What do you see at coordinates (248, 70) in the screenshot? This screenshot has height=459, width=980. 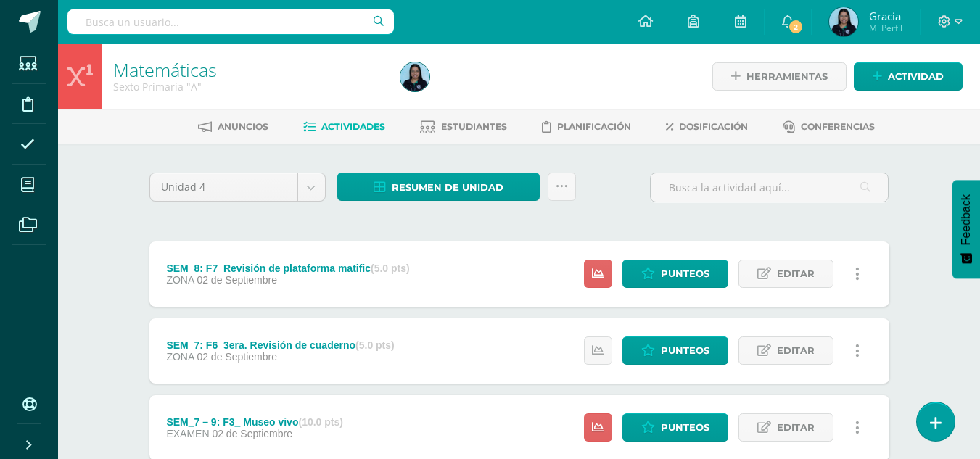 I see `h1: Matemáticas` at bounding box center [248, 70].